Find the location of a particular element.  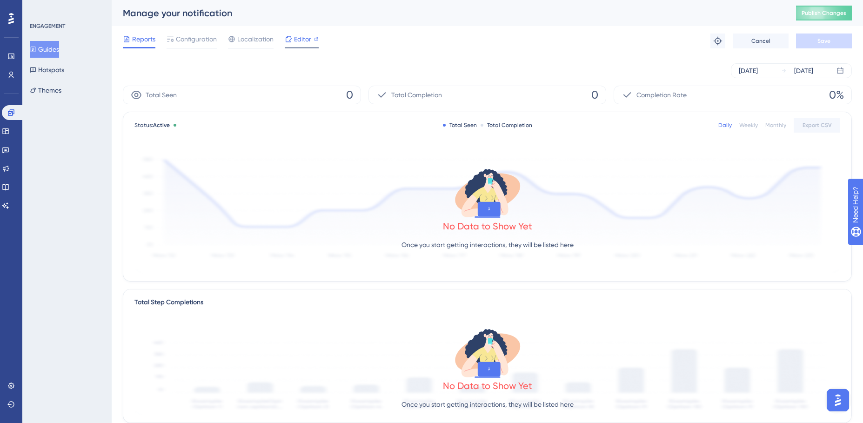

span: Reports is located at coordinates (144, 39).